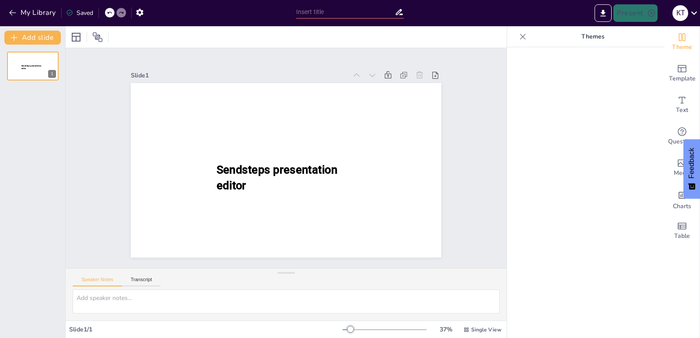 The width and height of the screenshot is (700, 338). I want to click on span: Theme, so click(682, 47).